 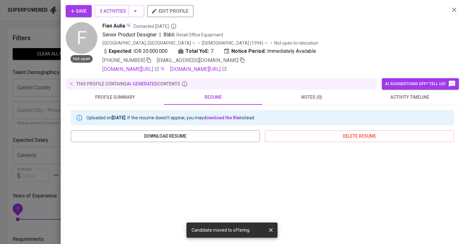 I want to click on b: Total YoE:, so click(x=197, y=51).